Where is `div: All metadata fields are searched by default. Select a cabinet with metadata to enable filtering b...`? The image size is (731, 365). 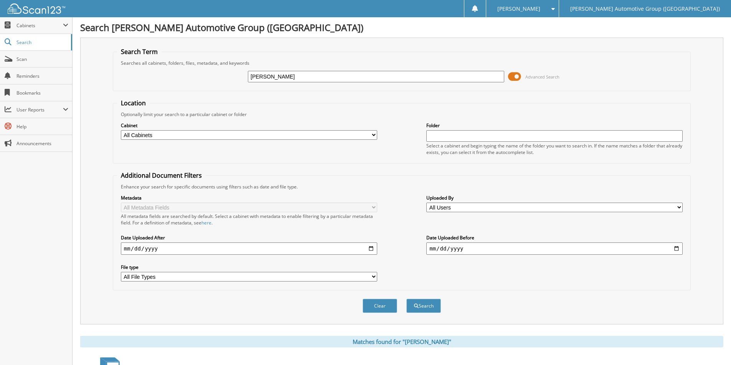 div: All metadata fields are searched by default. Select a cabinet with metadata to enable filtering b... is located at coordinates (249, 220).